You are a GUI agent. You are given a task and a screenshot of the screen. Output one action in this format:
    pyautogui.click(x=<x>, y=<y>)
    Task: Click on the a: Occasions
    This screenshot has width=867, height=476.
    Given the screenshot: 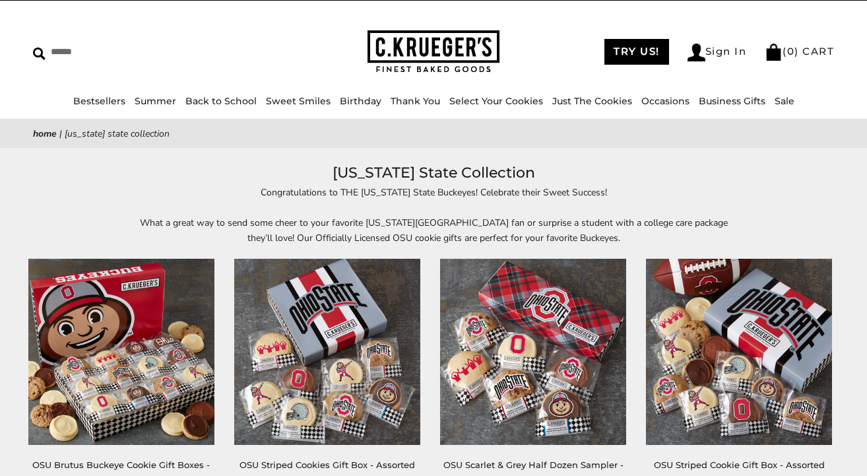 What is the action you would take?
    pyautogui.click(x=665, y=101)
    